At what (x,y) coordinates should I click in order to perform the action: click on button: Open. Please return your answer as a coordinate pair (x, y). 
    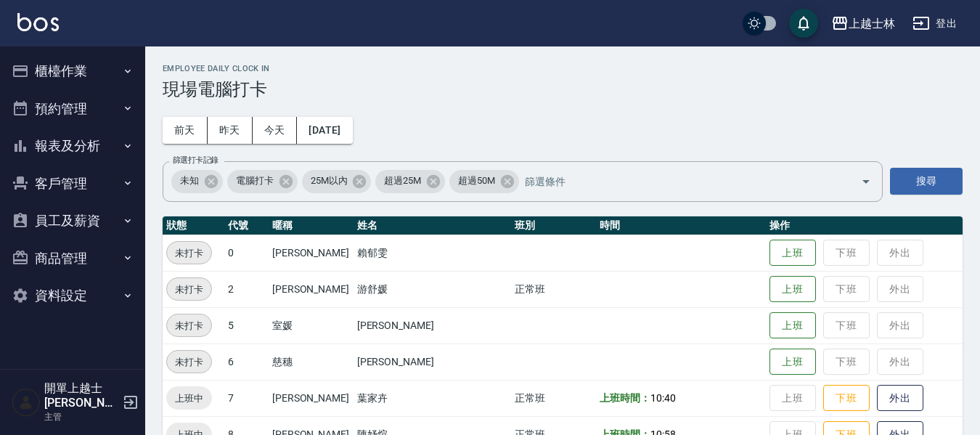
    Looking at the image, I should click on (866, 182).